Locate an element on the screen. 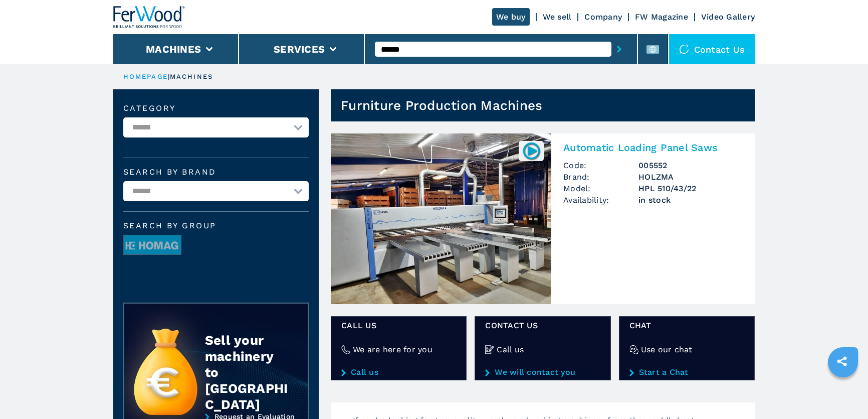 The height and width of the screenshot is (419, 868). span: in stock is located at coordinates (690, 200).